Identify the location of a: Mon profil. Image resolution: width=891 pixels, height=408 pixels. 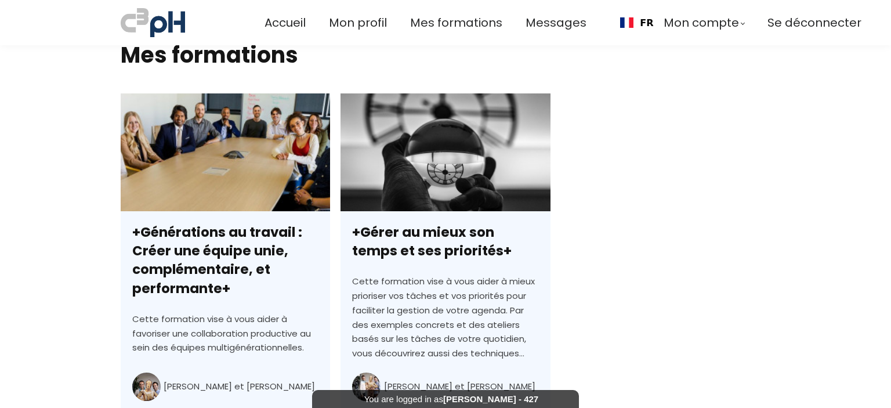
(358, 23).